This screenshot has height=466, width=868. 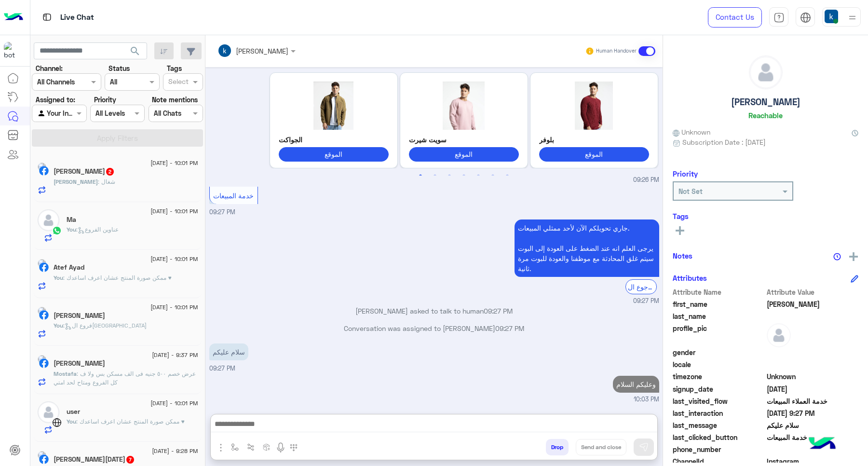 What do you see at coordinates (735, 17) in the screenshot?
I see `a: Contact Us` at bounding box center [735, 17].